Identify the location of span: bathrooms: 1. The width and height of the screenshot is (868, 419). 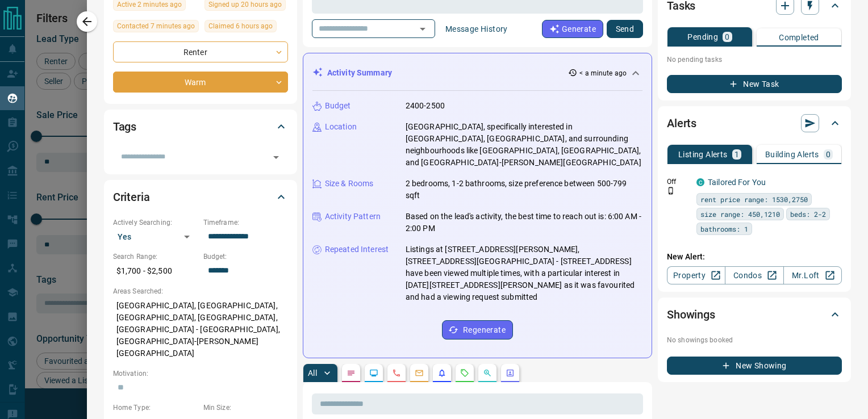
(724, 229).